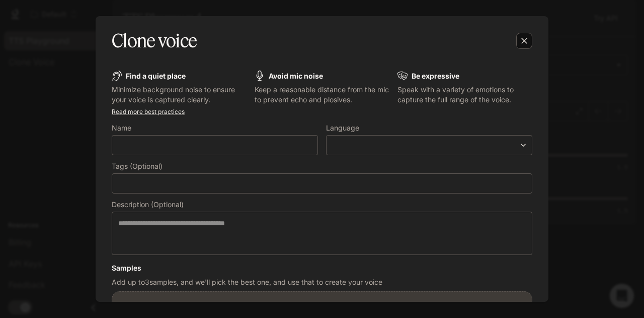 This screenshot has width=644, height=318. What do you see at coordinates (465, 95) in the screenshot?
I see `p: Speak with a variety of emotions to capture the full range of the voice.` at bounding box center [465, 95].